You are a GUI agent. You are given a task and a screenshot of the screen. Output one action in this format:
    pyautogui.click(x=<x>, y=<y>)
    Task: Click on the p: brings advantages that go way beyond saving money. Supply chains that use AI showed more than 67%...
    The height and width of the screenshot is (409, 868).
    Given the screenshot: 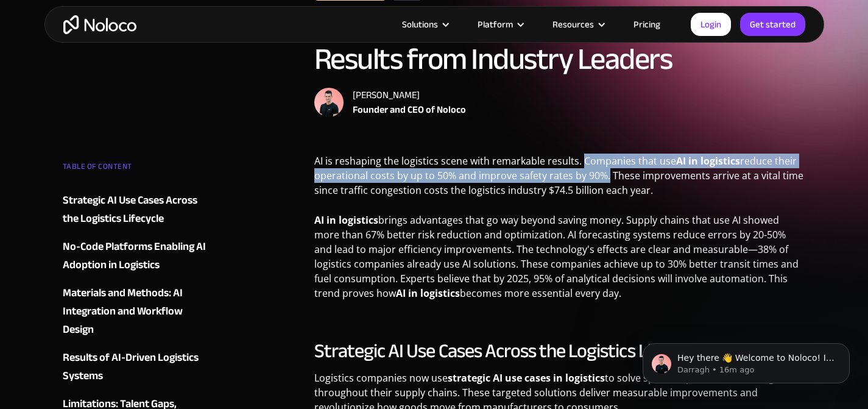 What is the action you would take?
    pyautogui.click(x=560, y=261)
    